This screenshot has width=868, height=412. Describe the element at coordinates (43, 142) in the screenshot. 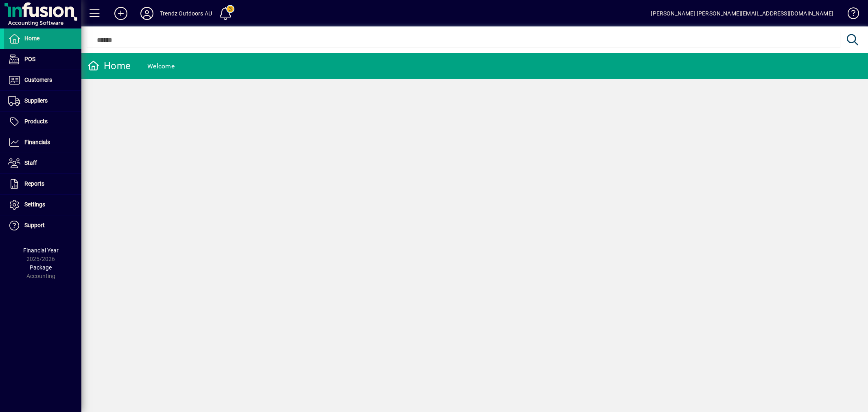

I see `a: Financials` at that location.